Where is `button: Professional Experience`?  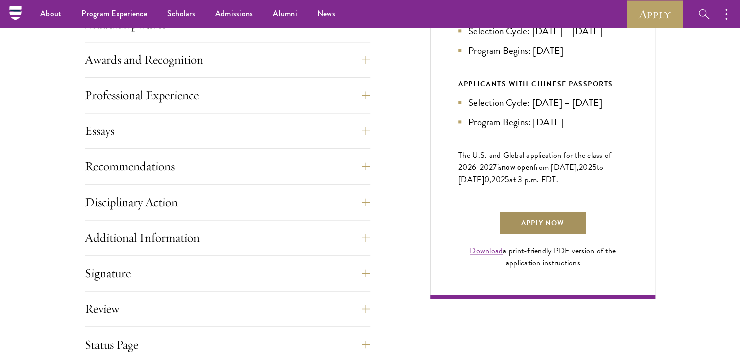 button: Professional Experience is located at coordinates (227, 95).